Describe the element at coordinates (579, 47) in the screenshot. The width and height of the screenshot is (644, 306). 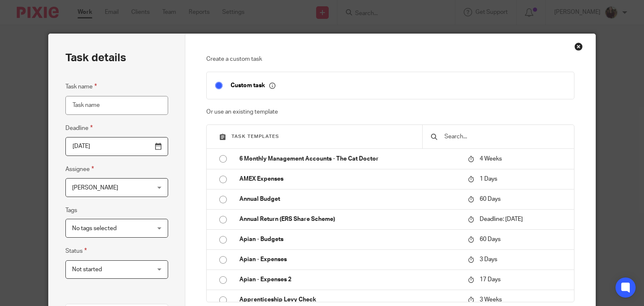
I see `div: Close this dialog window` at that location.